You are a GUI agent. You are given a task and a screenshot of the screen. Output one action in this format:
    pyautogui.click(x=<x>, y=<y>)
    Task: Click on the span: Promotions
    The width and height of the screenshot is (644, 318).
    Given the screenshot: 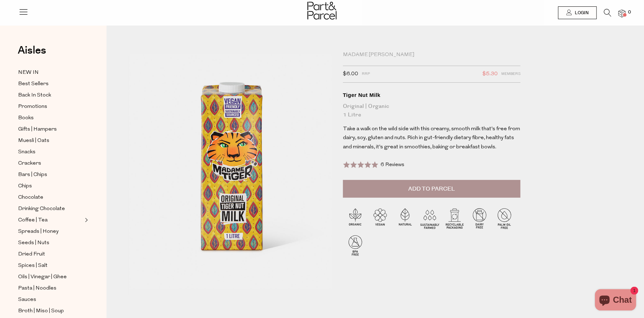 What is the action you would take?
    pyautogui.click(x=33, y=107)
    